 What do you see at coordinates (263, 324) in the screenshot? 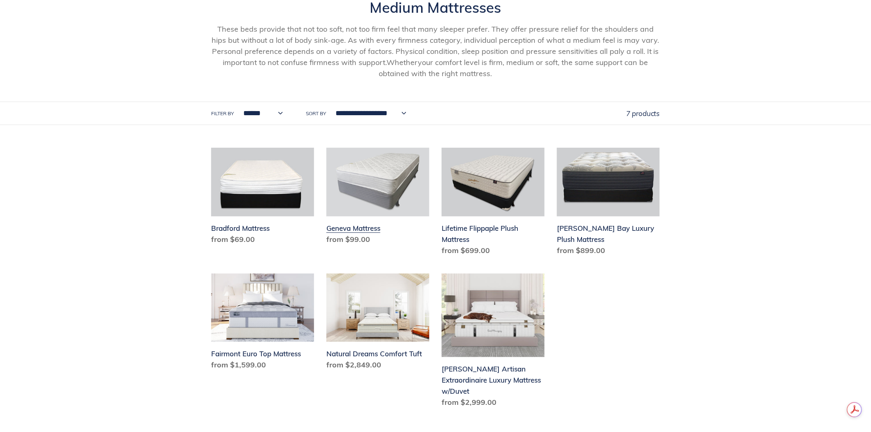
I see `a: Fairmont Euro Top Mattress` at bounding box center [263, 324].